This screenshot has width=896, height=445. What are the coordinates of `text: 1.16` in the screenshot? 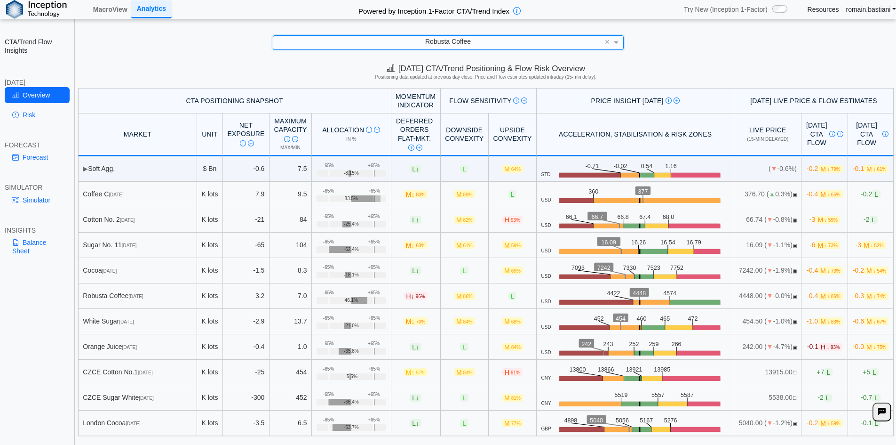 It's located at (673, 165).